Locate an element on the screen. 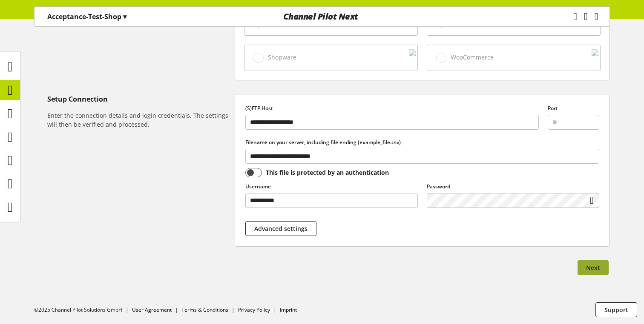 The image size is (644, 324). button: Support is located at coordinates (616, 309).